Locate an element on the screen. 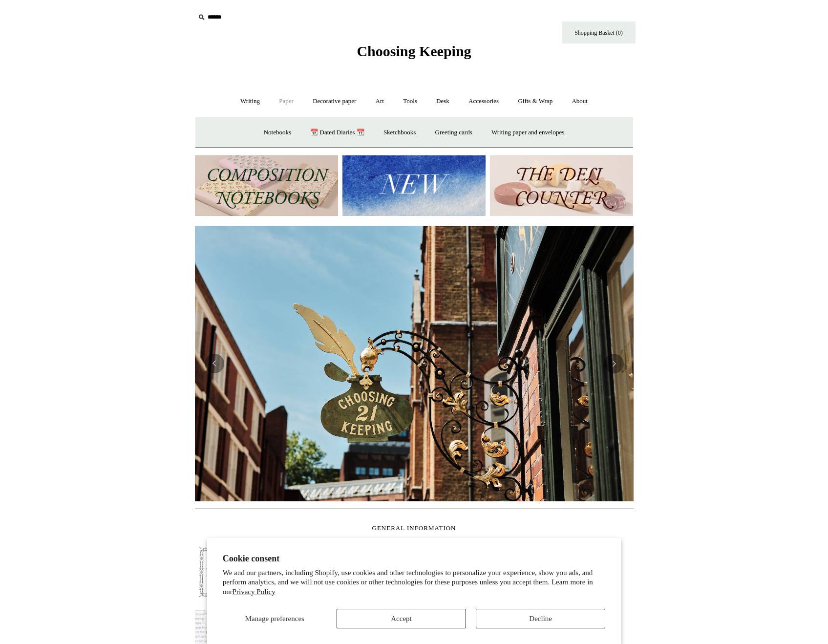 The width and height of the screenshot is (828, 644). h2: Cookie consent is located at coordinates (414, 559).